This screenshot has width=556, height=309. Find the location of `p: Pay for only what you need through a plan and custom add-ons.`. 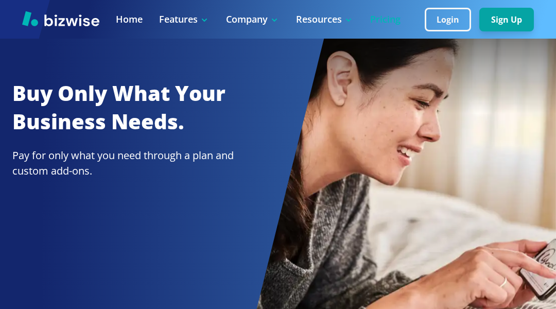

p: Pay for only what you need through a plan and custom add-ons. is located at coordinates (131, 163).